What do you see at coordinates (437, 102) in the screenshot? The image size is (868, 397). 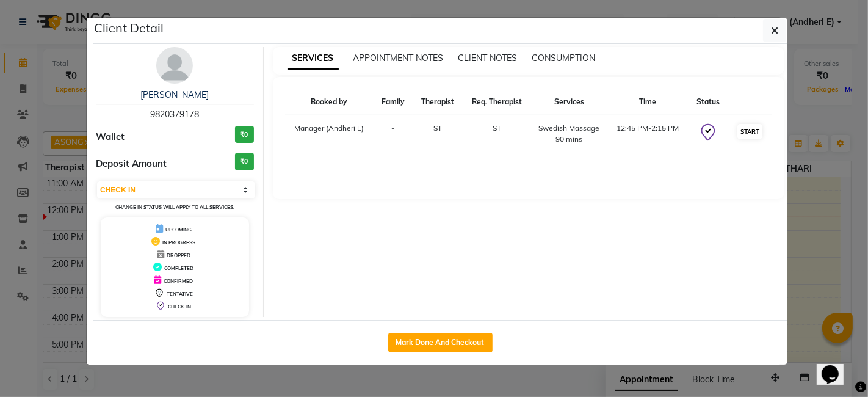 I see `th: Therapist` at bounding box center [437, 102].